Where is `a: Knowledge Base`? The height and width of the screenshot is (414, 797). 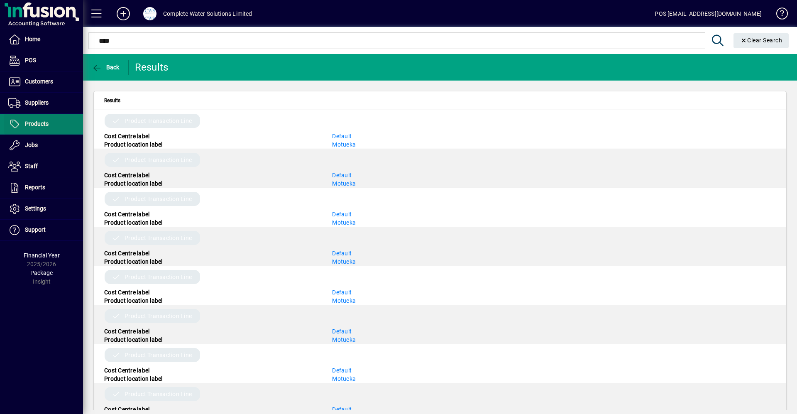 a: Knowledge Base is located at coordinates (778, 15).